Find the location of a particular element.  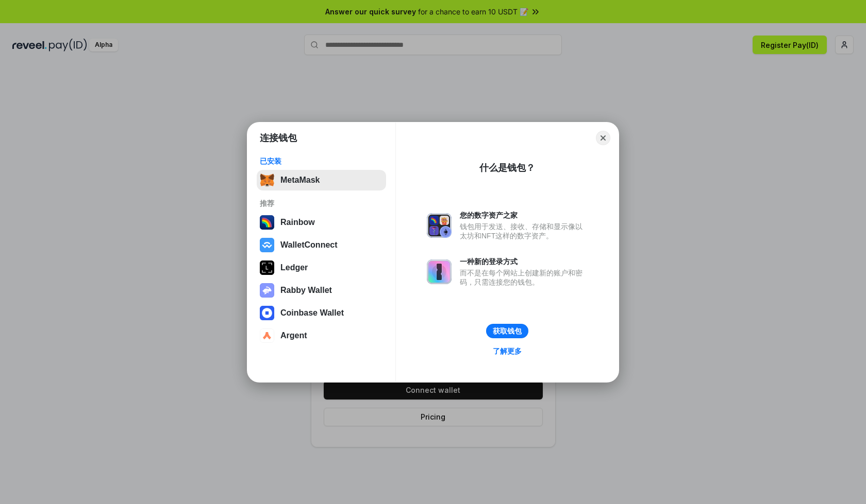

button: Rainbow is located at coordinates (321, 222).